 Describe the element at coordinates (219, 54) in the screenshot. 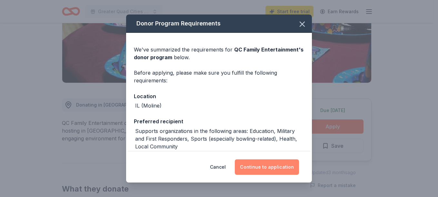

I see `div: We've summarized the requirements for below.` at that location.